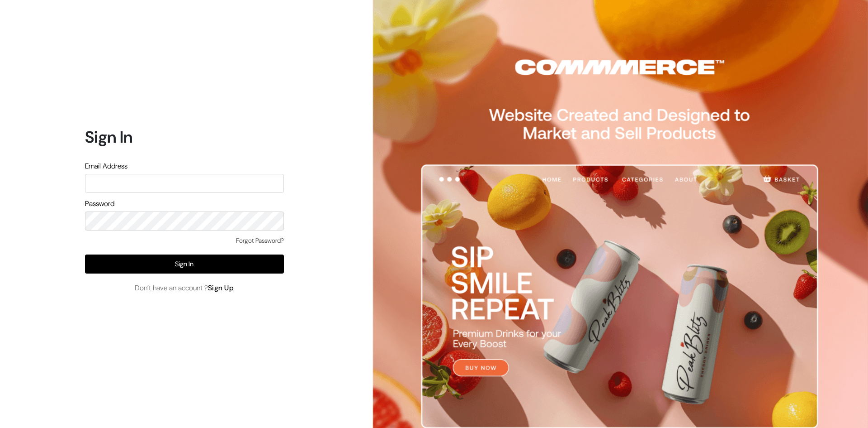 Image resolution: width=868 pixels, height=428 pixels. I want to click on h1: Sign In, so click(185, 137).